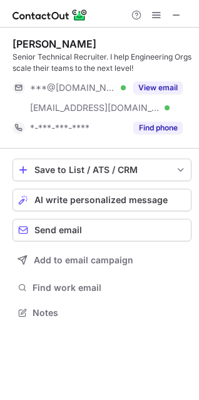 The height and width of the screenshot is (400, 199). Describe the element at coordinates (110, 288) in the screenshot. I see `span: Find work email` at that location.